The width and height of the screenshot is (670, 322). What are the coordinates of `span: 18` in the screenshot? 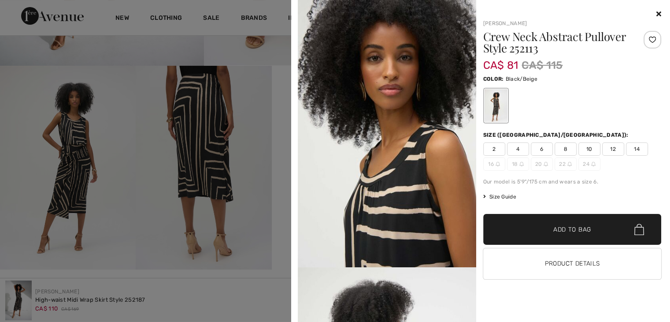 It's located at (518, 164).